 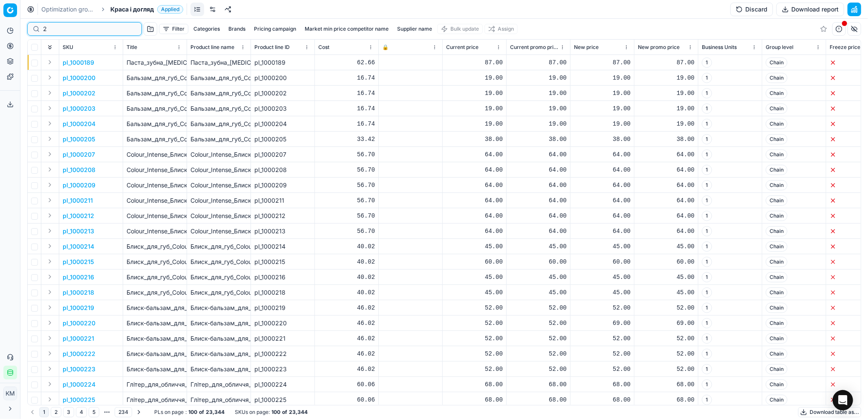 What do you see at coordinates (94, 412) in the screenshot?
I see `button: 5` at bounding box center [94, 412].